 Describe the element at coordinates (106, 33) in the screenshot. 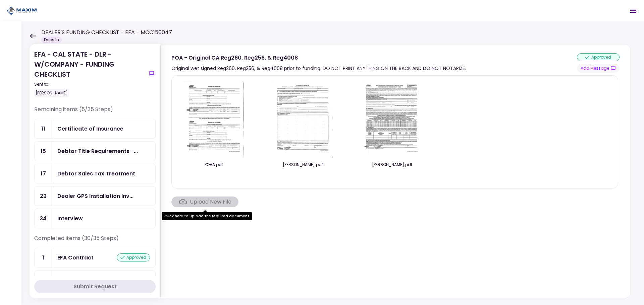

I see `h1: DEALER'S FUNDING CHECKLIST - EFA - MCC150047` at that location.